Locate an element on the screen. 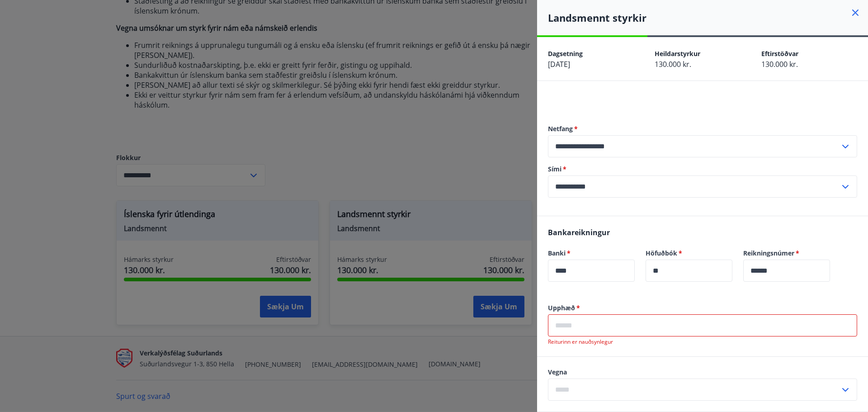 The height and width of the screenshot is (412, 868). label: Reikningsnúmer is located at coordinates (787, 253).